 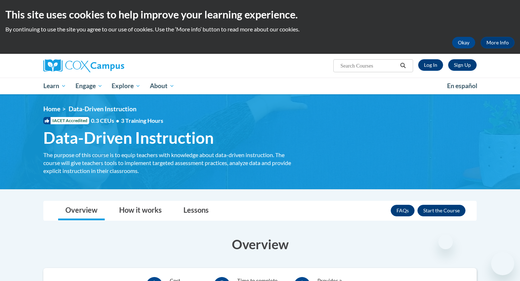 What do you see at coordinates (168, 163) in the screenshot?
I see `div: The purpose of this course is to equip teachers with knowledge about data-driven instruction. The...` at bounding box center [168, 163].